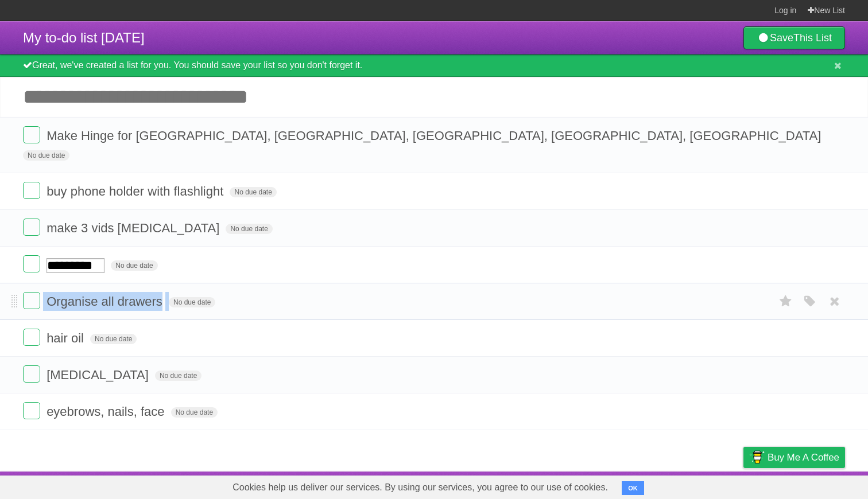 The height and width of the screenshot is (499, 868). Describe the element at coordinates (809, 485) in the screenshot. I see `a: Suggest a feature` at that location.